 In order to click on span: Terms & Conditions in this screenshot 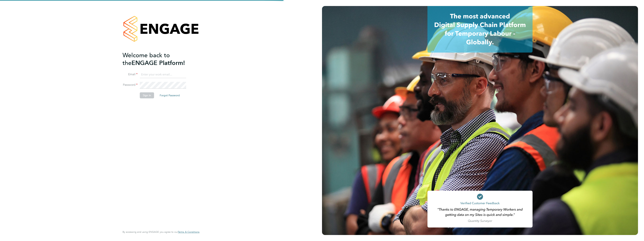, I will do `click(188, 232)`.